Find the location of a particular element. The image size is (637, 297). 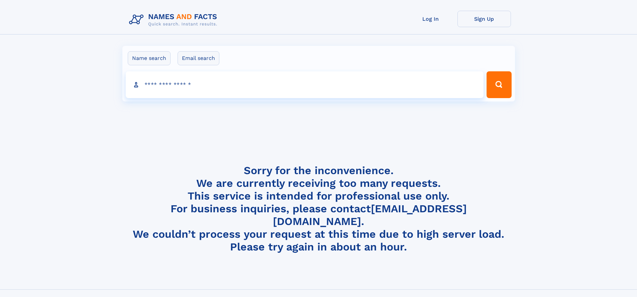

img: Logo Names and Facts is located at coordinates (175, 20).